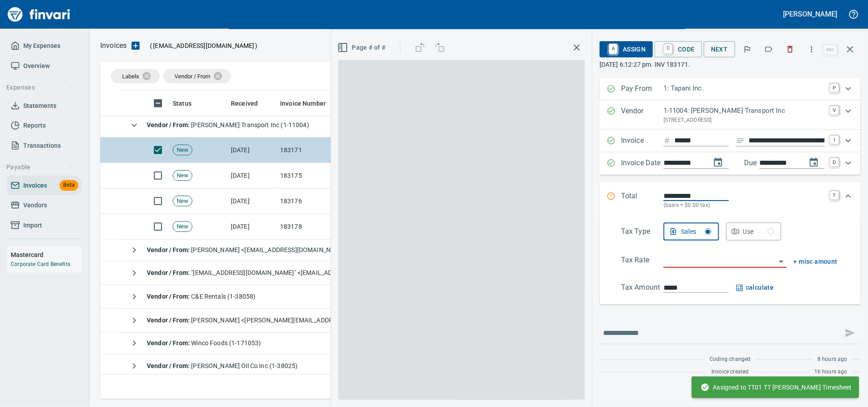  Describe the element at coordinates (841, 50) in the screenshot. I see `span: Close invoice` at that location.